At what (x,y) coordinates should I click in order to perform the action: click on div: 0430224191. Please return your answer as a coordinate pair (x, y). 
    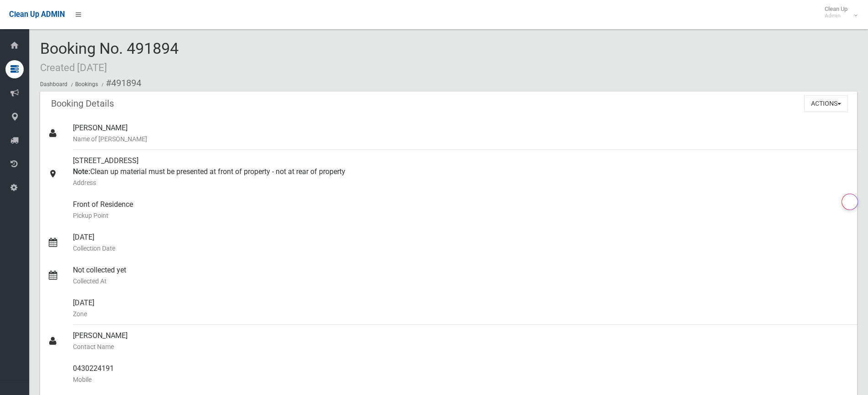
    Looking at the image, I should click on (461, 374).